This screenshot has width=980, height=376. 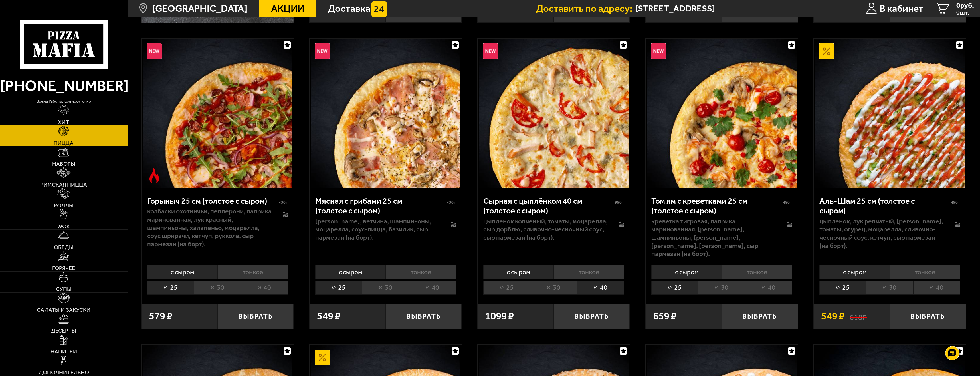 What do you see at coordinates (965, 12) in the screenshot?
I see `span: 0 шт.` at bounding box center [965, 12].